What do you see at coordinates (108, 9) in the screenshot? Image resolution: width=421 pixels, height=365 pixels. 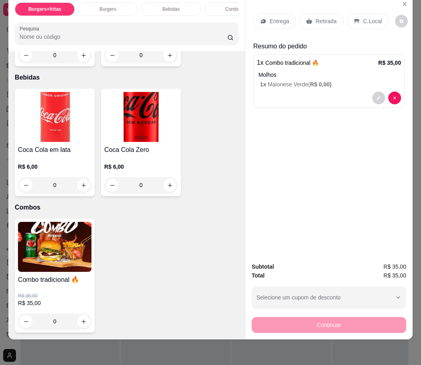 I see `p: Burgers` at bounding box center [108, 9].